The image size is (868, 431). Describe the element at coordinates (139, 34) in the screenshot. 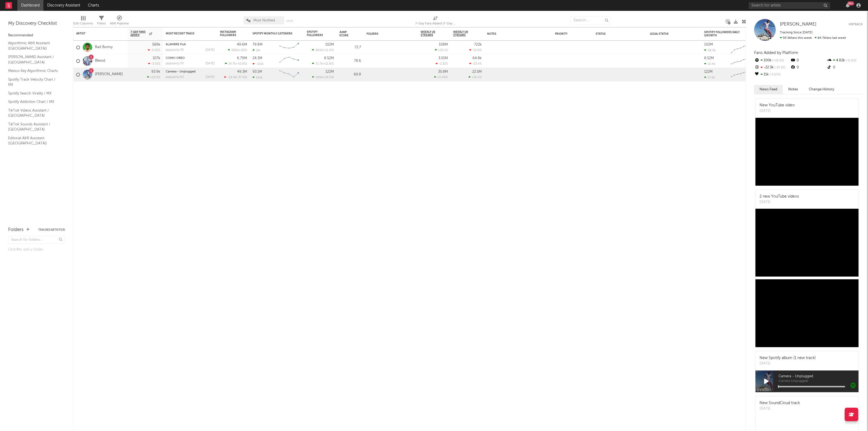

I see `span: 7-Day Fans Added` at that location.